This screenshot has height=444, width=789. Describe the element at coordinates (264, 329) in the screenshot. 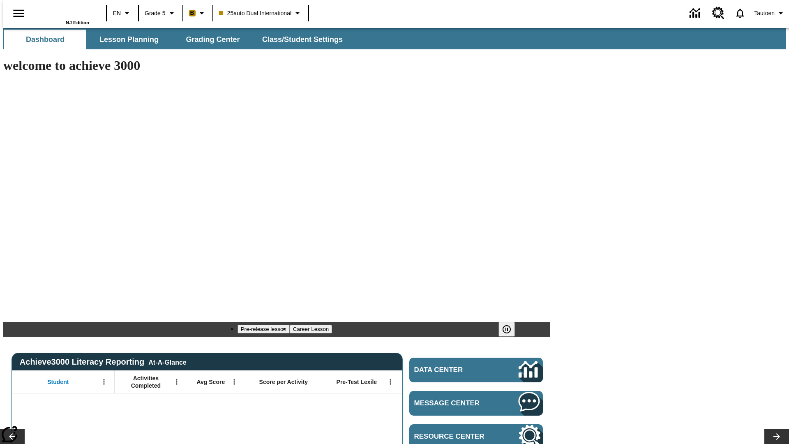

I see `button: Slide 1 Pre-release lesson` at that location.